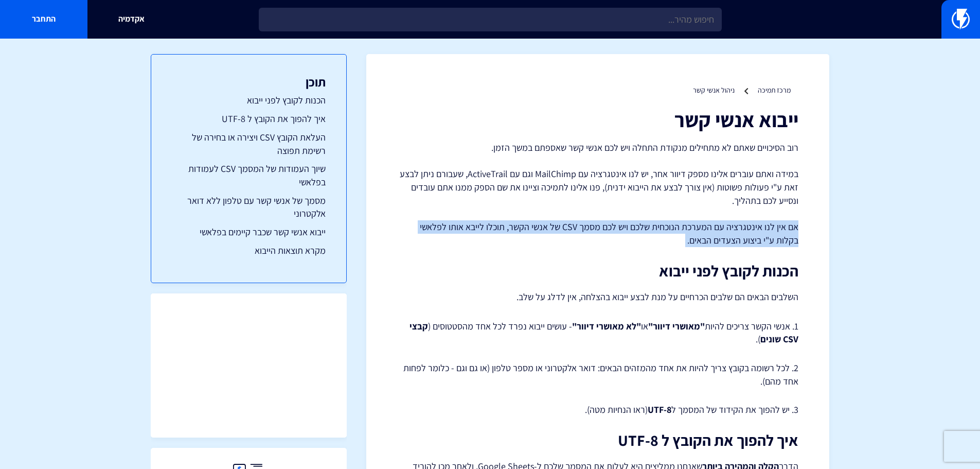 Image resolution: width=980 pixels, height=469 pixels. I want to click on a: מסמך של אנשי קשר עם טלפון ללא דואר אלקטרוני, so click(249, 207).